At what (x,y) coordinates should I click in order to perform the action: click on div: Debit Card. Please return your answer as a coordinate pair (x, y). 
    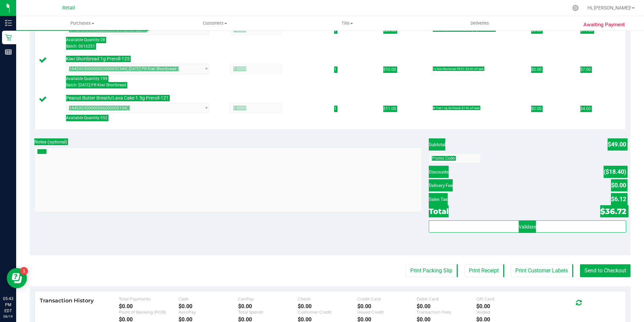
    Looking at the image, I should click on (447, 298).